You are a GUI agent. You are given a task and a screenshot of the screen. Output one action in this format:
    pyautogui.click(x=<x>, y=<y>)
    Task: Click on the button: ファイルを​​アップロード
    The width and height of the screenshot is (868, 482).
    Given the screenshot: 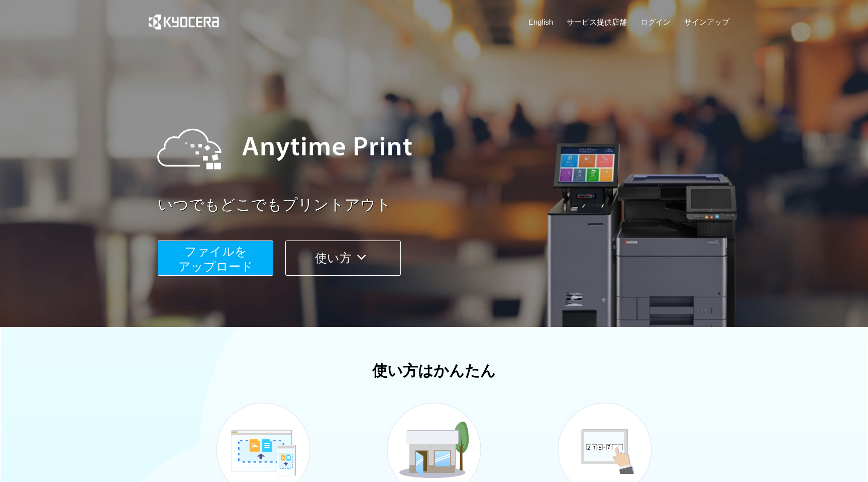 What is the action you would take?
    pyautogui.click(x=215, y=258)
    